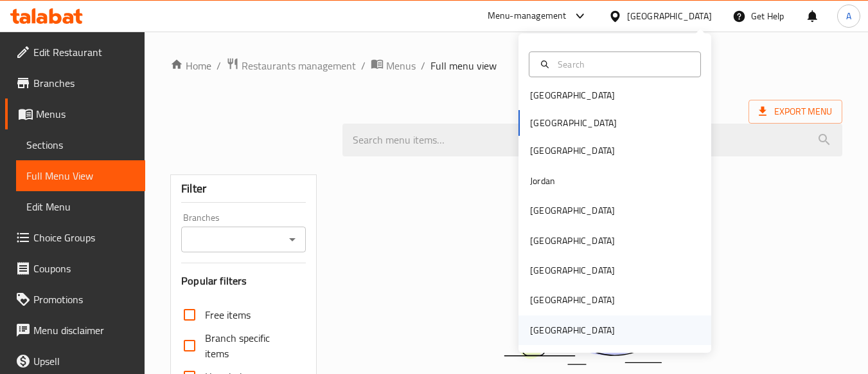  I want to click on div: Filter, so click(243, 189).